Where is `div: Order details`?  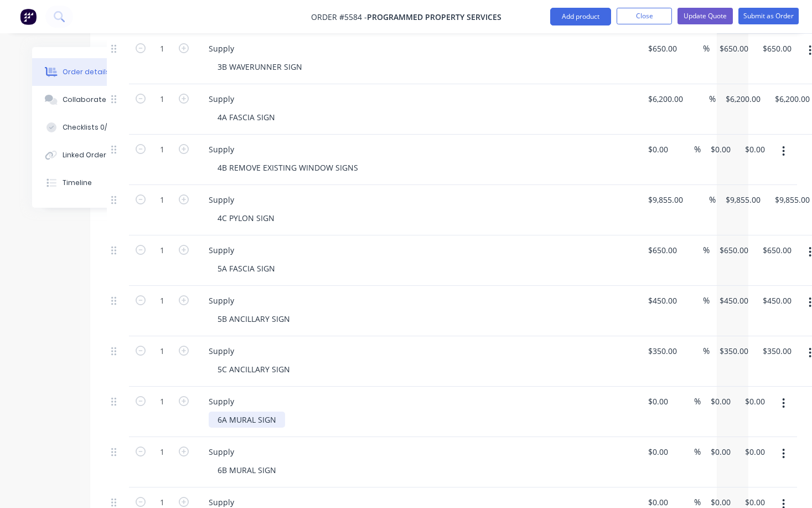
div: Order details is located at coordinates (86, 72).